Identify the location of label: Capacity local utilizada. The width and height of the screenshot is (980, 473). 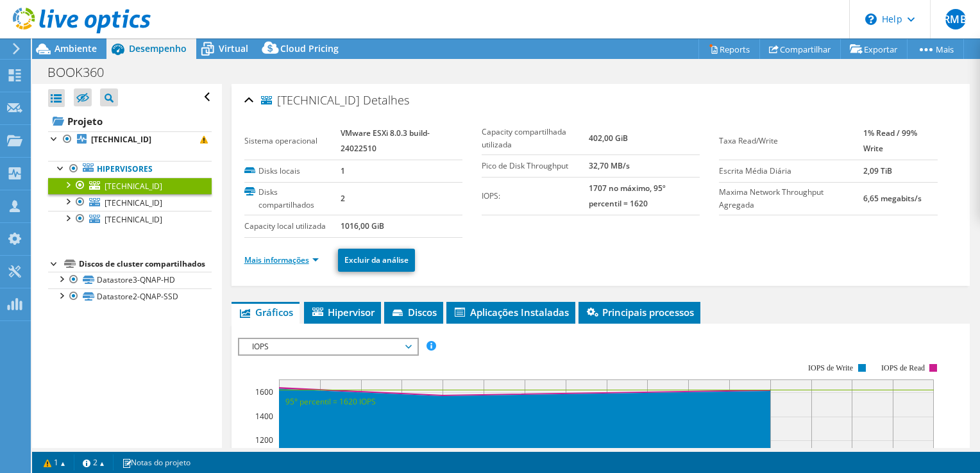
(292, 227).